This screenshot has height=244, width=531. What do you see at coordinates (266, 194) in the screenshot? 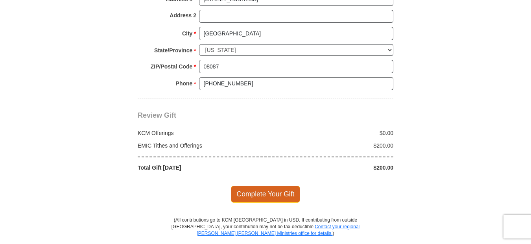
I see `span: Complete Your Gift` at bounding box center [266, 194].